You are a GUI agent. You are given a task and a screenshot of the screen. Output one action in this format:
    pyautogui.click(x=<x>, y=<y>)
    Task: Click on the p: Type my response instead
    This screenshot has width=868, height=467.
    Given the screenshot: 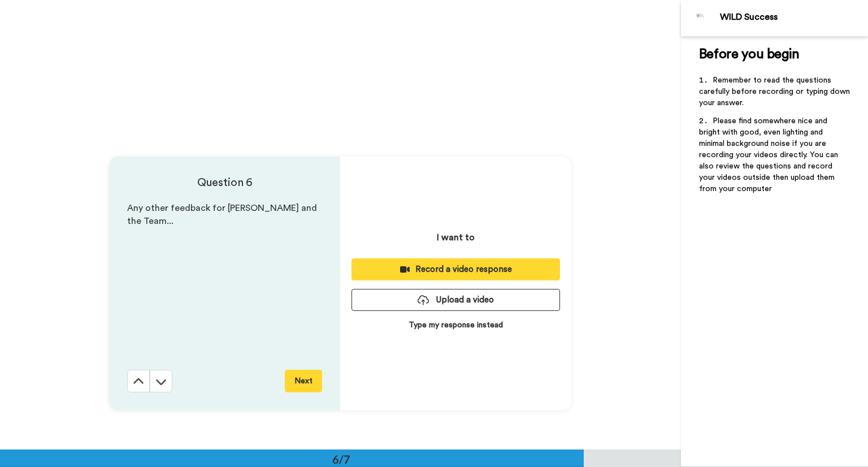 What is the action you would take?
    pyautogui.click(x=455, y=325)
    